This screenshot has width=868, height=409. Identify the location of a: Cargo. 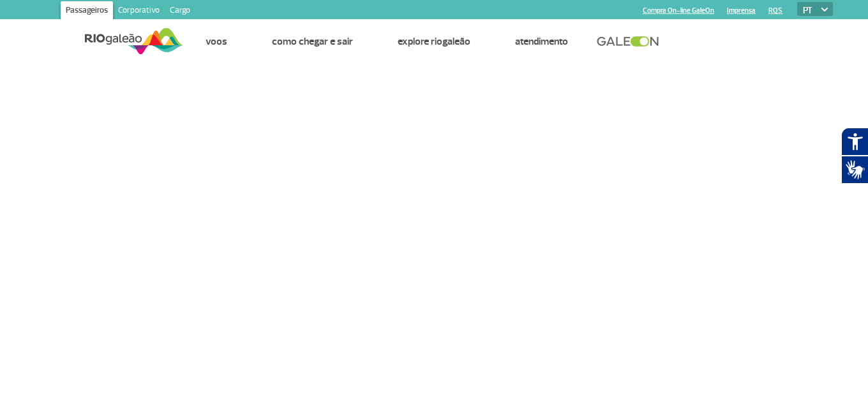
(180, 11).